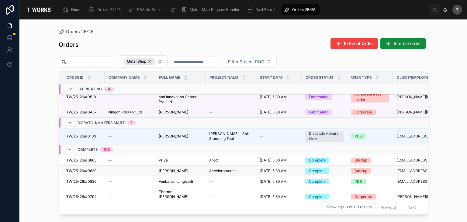 Image resolution: width=467 pixels, height=222 pixels. Describe the element at coordinates (420, 78) in the screenshot. I see `span: Client/Employee Email` at that location.